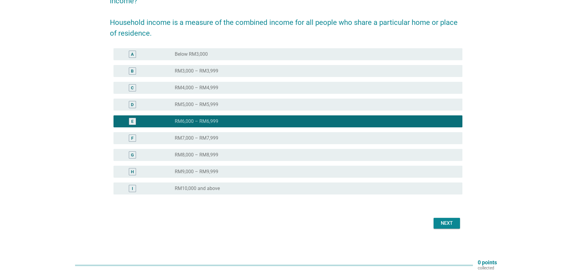 The image size is (572, 273). What do you see at coordinates (132, 138) in the screenshot?
I see `div: F` at bounding box center [132, 138].